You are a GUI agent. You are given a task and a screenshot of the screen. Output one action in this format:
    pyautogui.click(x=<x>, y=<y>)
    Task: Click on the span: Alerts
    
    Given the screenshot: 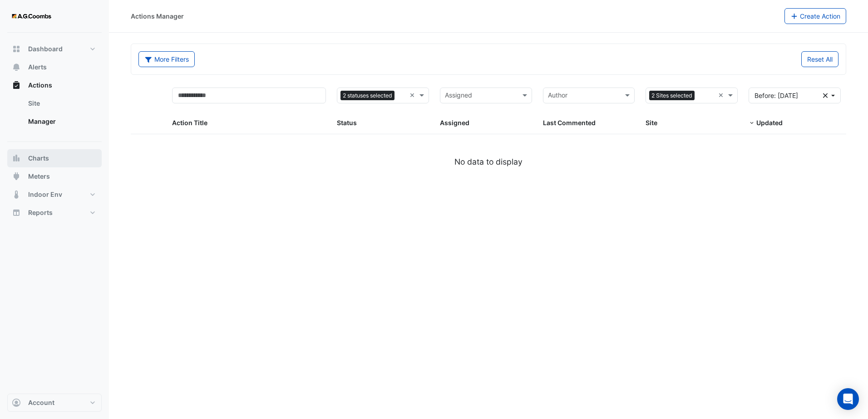 What is the action you would take?
    pyautogui.click(x=37, y=67)
    